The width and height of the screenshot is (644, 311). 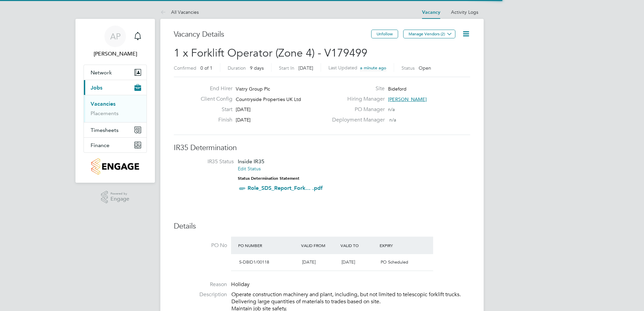 What do you see at coordinates (115, 101) in the screenshot?
I see `nav: Main navigation` at bounding box center [115, 101].